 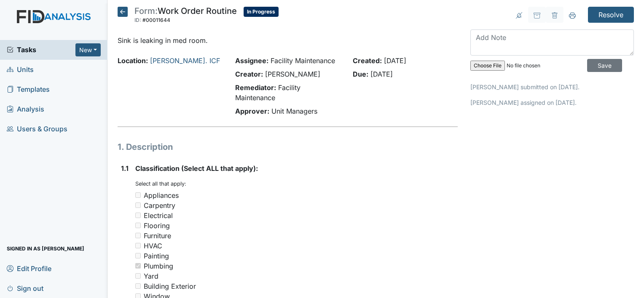 I want to click on input: Carpentry, so click(x=138, y=205).